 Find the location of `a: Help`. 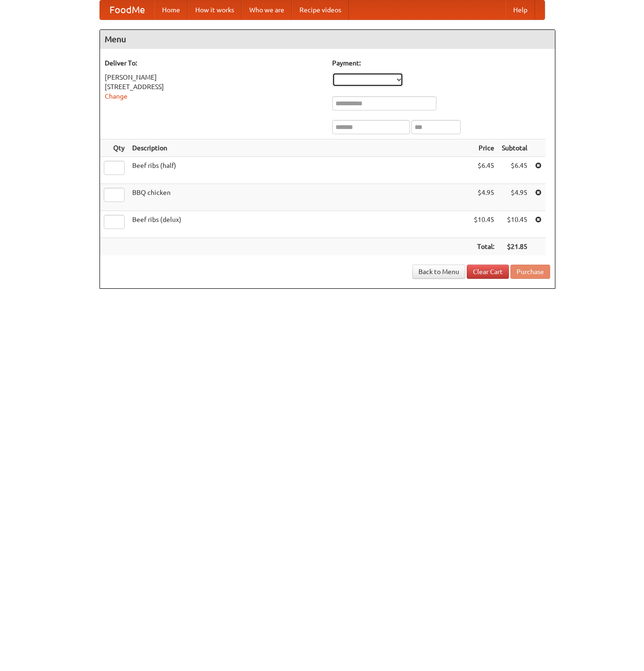

a: Help is located at coordinates (520, 10).